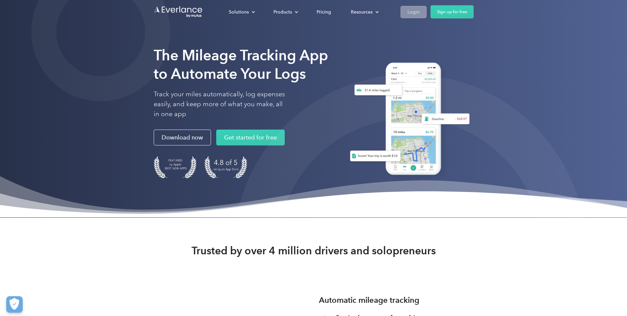 Image resolution: width=627 pixels, height=316 pixels. What do you see at coordinates (14, 304) in the screenshot?
I see `button: Cookies Settings` at bounding box center [14, 304].